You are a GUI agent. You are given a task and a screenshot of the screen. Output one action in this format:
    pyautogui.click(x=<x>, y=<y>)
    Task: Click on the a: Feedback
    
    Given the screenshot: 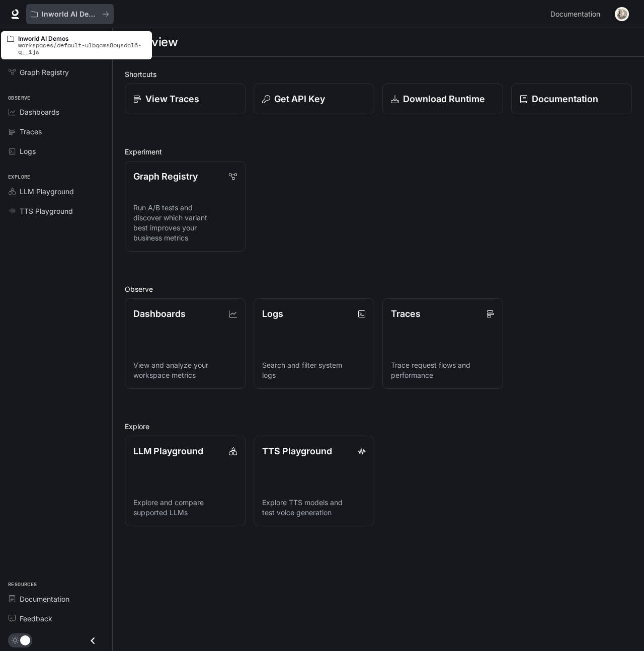 What is the action you would take?
    pyautogui.click(x=55, y=618)
    